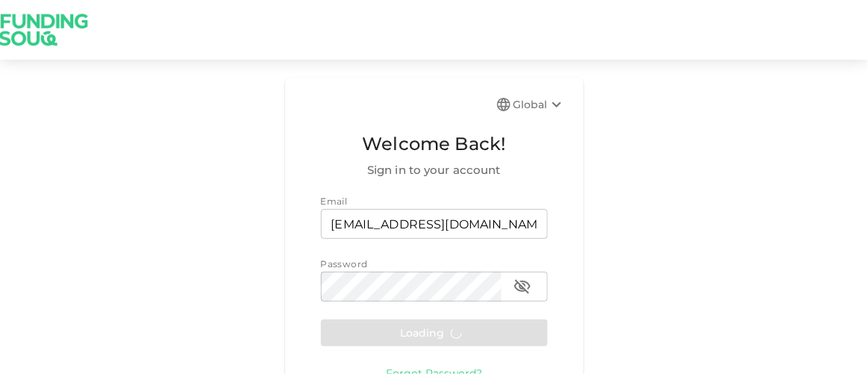  What do you see at coordinates (434, 170) in the screenshot?
I see `span: Sign in to your account` at bounding box center [434, 170].